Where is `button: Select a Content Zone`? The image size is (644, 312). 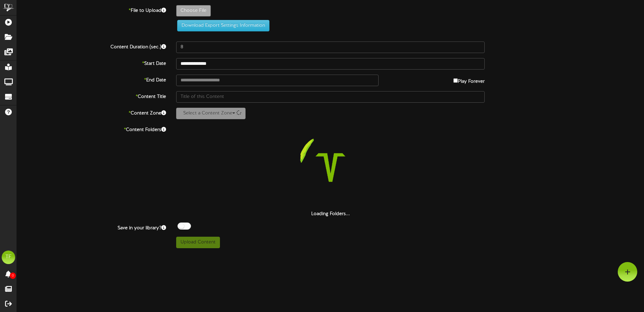 button: Select a Content Zone is located at coordinates (211, 113).